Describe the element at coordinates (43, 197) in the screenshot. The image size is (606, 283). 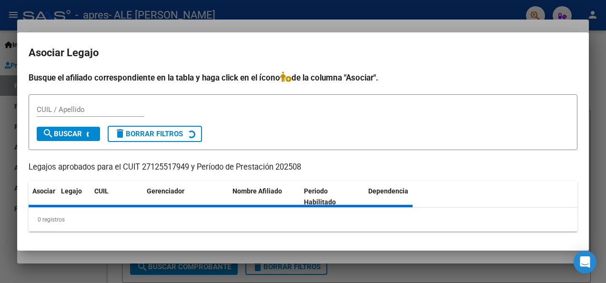
I see `datatable-header-cell: Asociar` at that location.